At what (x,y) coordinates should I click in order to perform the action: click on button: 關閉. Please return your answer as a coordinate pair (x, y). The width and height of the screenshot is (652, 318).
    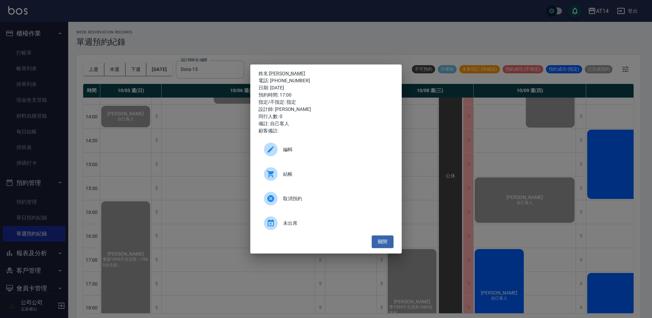
    Looking at the image, I should click on (383, 241).